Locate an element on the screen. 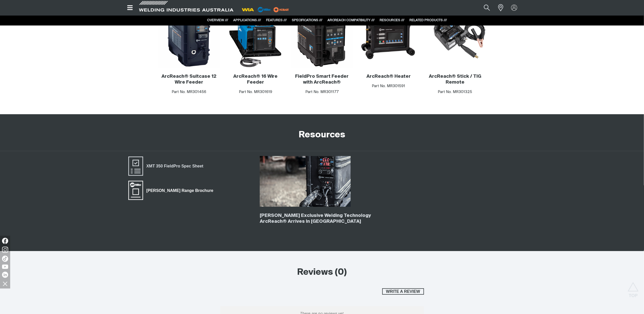 The image size is (644, 314). a: RESOURCES /// is located at coordinates (392, 20).